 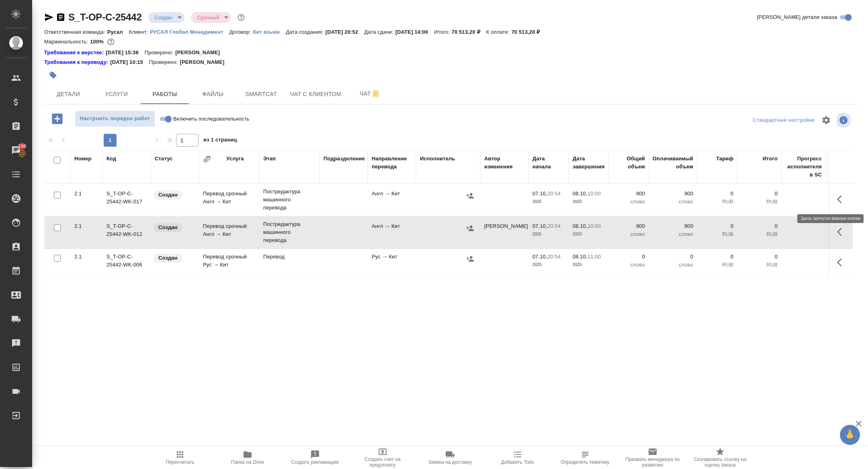 I want to click on div: Статус, so click(x=163, y=159).